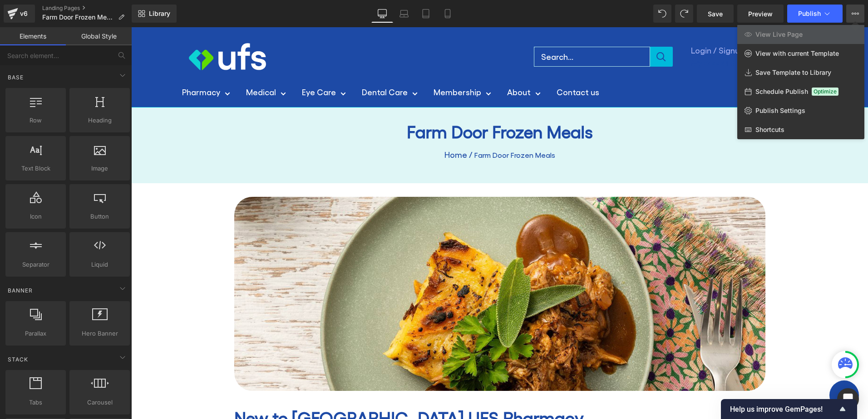 This screenshot has height=419, width=868. What do you see at coordinates (99, 121) in the screenshot?
I see `span: Heading` at bounding box center [99, 121].